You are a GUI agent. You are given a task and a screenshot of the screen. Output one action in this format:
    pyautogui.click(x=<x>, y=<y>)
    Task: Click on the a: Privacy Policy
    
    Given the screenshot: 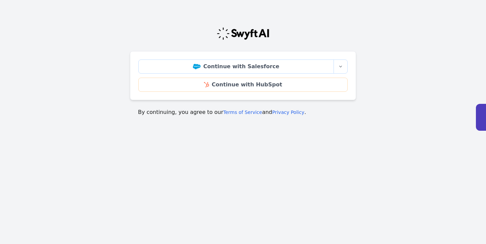 What is the action you would take?
    pyautogui.click(x=288, y=112)
    